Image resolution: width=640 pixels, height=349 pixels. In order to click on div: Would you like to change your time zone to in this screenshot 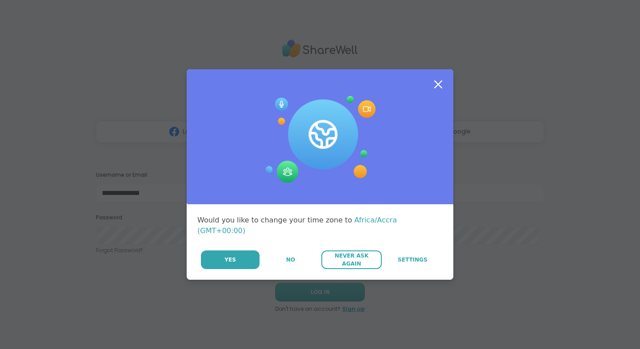, I will do `click(320, 226)`.